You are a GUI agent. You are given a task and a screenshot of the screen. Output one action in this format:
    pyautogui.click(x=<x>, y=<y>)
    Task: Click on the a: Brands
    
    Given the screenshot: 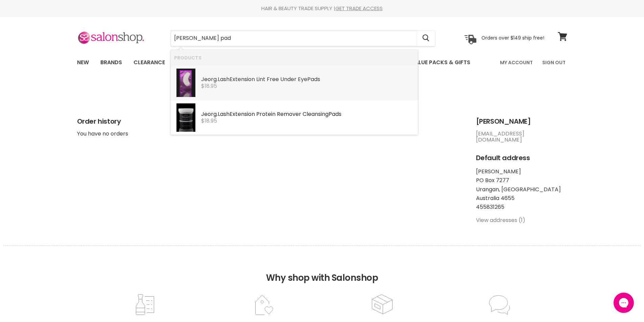 What is the action you would take?
    pyautogui.click(x=111, y=62)
    